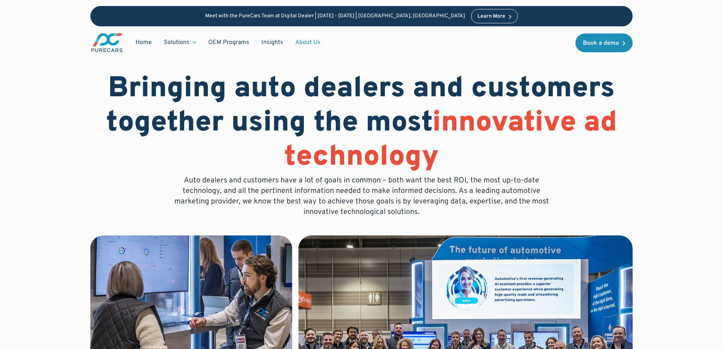  What do you see at coordinates (494, 16) in the screenshot?
I see `a: Learn More` at bounding box center [494, 16].